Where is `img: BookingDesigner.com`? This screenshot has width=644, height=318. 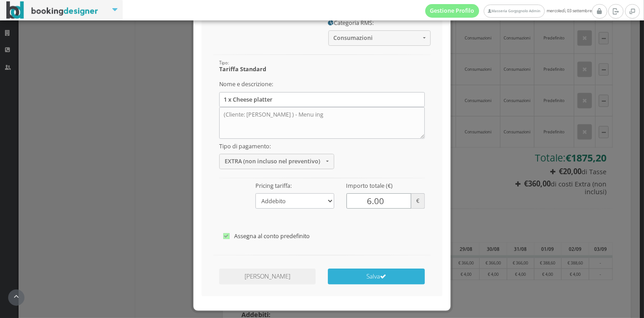
img: BookingDesigner.com is located at coordinates (52, 10).